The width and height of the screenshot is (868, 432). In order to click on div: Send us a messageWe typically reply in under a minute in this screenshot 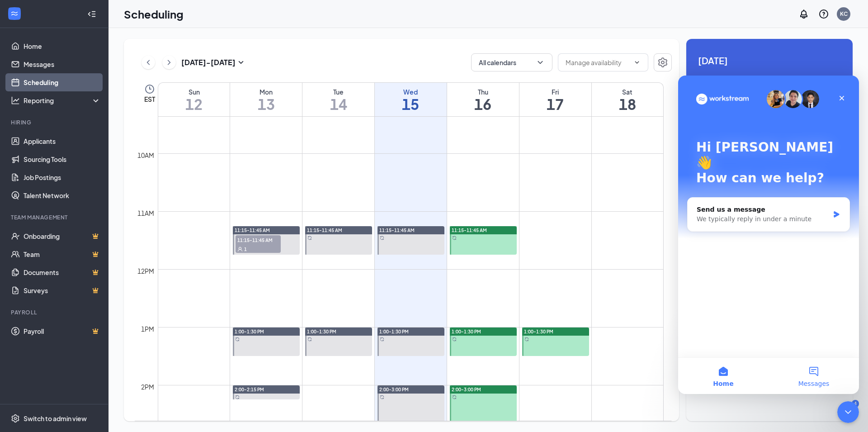, I will do `click(90, 139)`.